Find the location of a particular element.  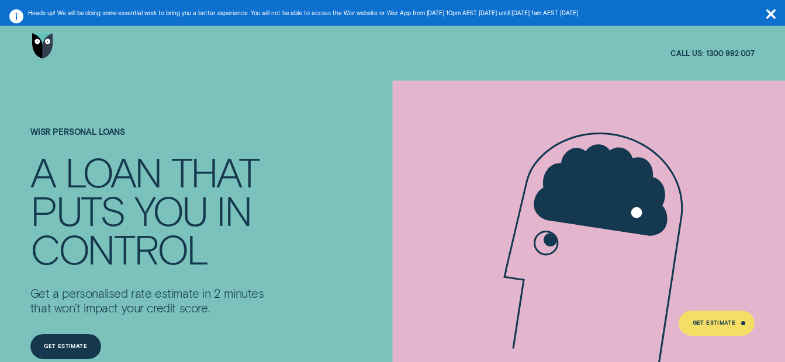

h1: Wisr Personal Loans is located at coordinates (150, 140).